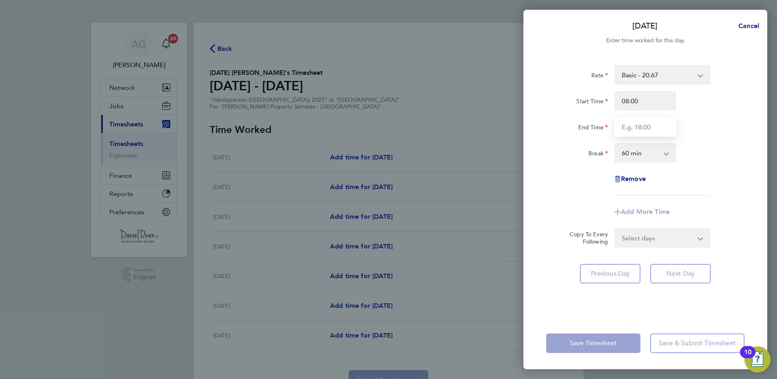  Describe the element at coordinates (585, 238) in the screenshot. I see `label: Copy To Every Following` at that location.